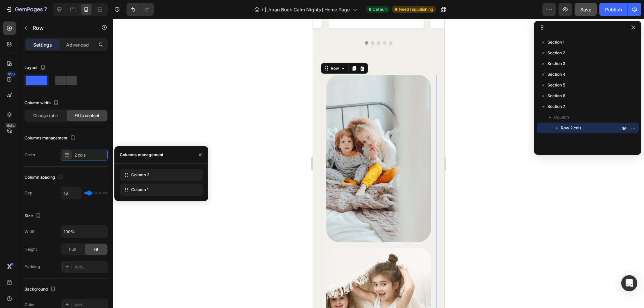  What do you see at coordinates (33, 216) in the screenshot?
I see `div: Size` at bounding box center [33, 216].